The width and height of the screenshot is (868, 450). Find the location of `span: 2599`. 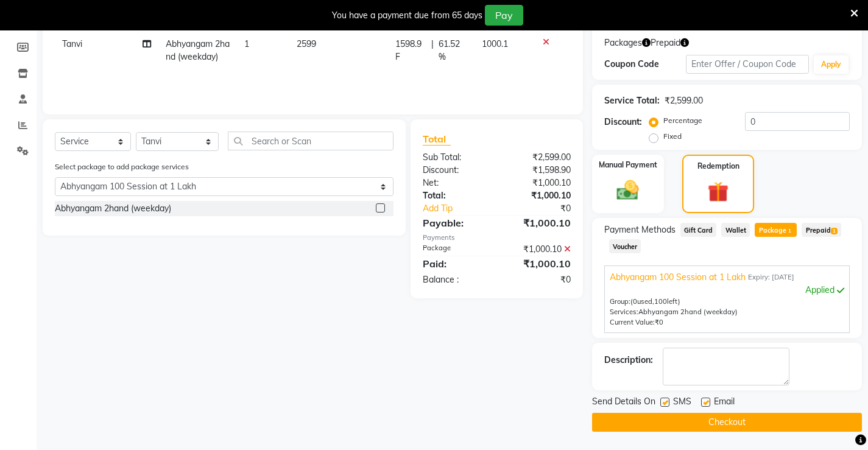

span: 2599 is located at coordinates (306, 44).